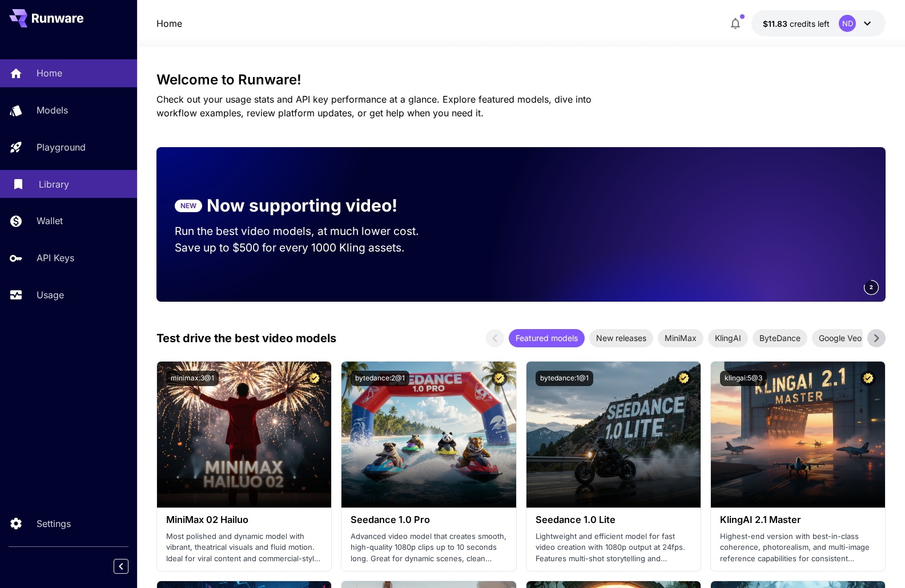  What do you see at coordinates (199, 188) in the screenshot?
I see `p: Background Removal` at bounding box center [199, 188].